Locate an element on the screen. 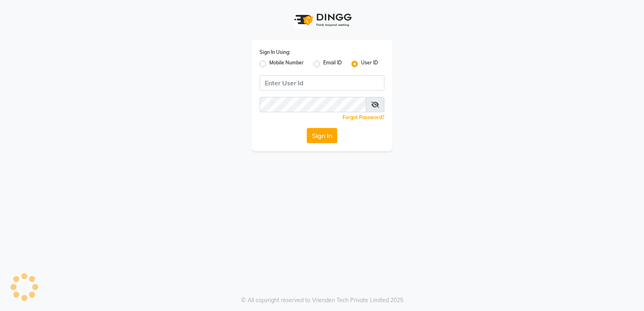  label: Mobile Number is located at coordinates (287, 64).